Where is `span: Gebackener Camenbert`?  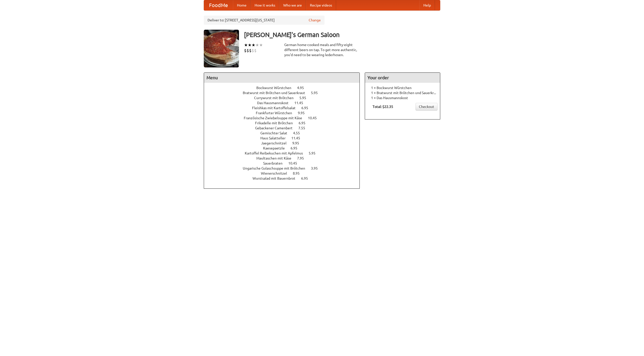 span: Gebackener Camenbert is located at coordinates (276, 128).